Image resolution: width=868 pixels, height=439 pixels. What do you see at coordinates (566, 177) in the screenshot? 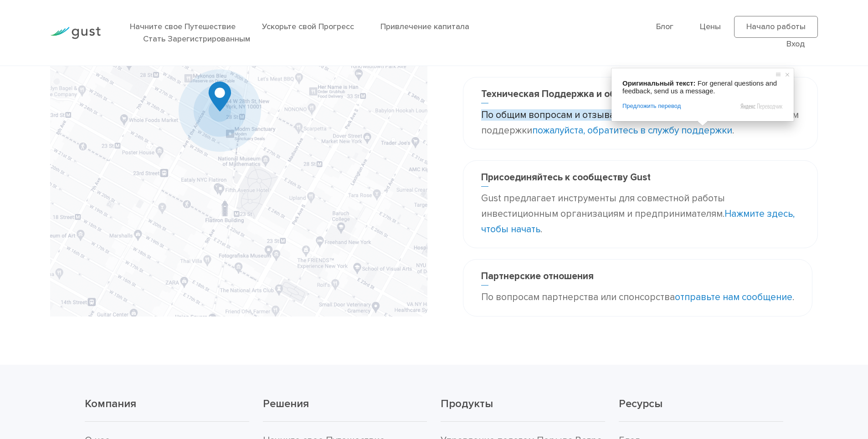
I see `ya-tr-span: Присоединяйтесь к сообществу Gust` at bounding box center [566, 177].